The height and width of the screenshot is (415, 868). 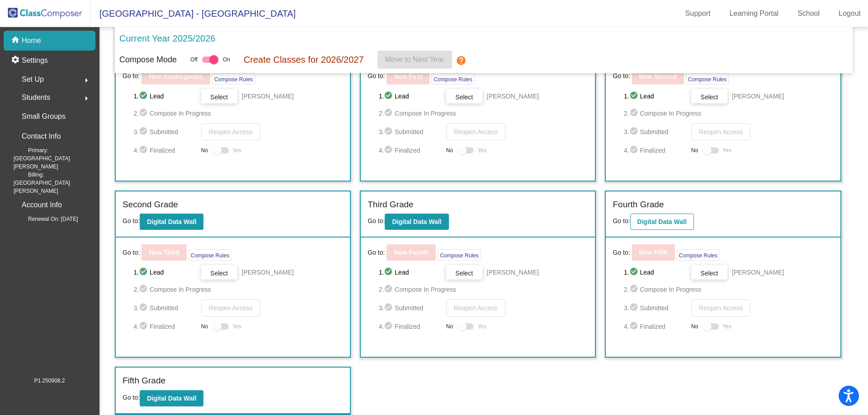 What do you see at coordinates (808, 13) in the screenshot?
I see `a: School` at bounding box center [808, 13].